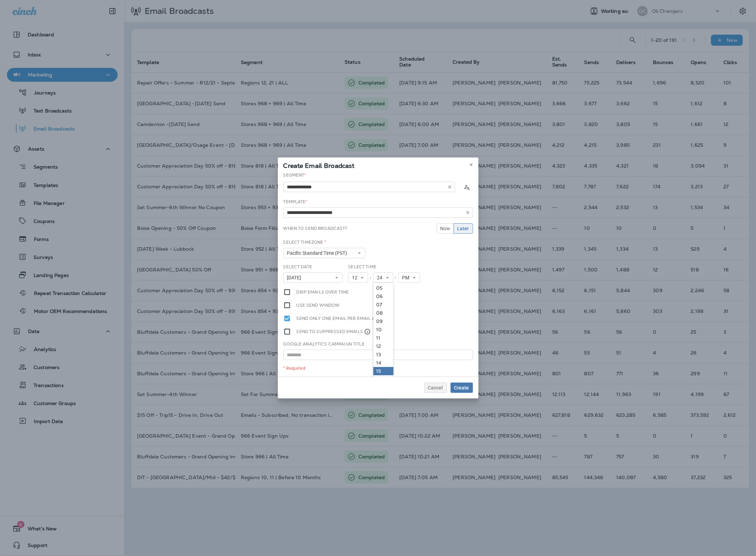 Image resolution: width=756 pixels, height=556 pixels. What do you see at coordinates (445, 228) in the screenshot?
I see `span: Now` at bounding box center [445, 228].